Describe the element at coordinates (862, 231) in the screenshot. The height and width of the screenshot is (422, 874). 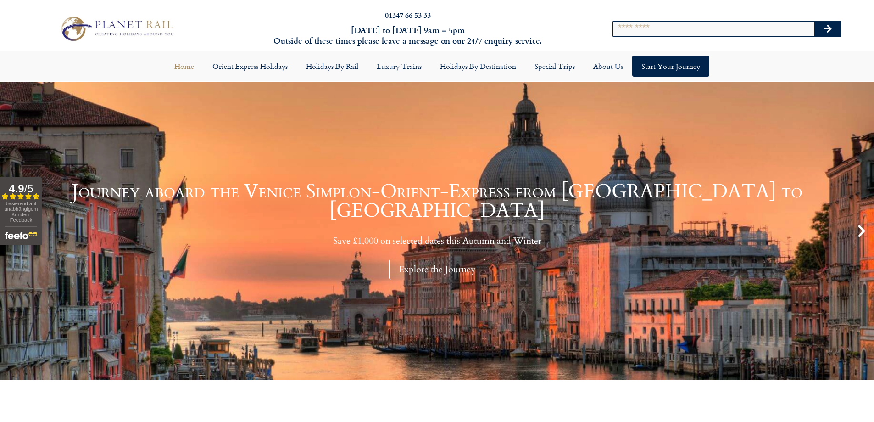
I see `div: Next slide` at that location.